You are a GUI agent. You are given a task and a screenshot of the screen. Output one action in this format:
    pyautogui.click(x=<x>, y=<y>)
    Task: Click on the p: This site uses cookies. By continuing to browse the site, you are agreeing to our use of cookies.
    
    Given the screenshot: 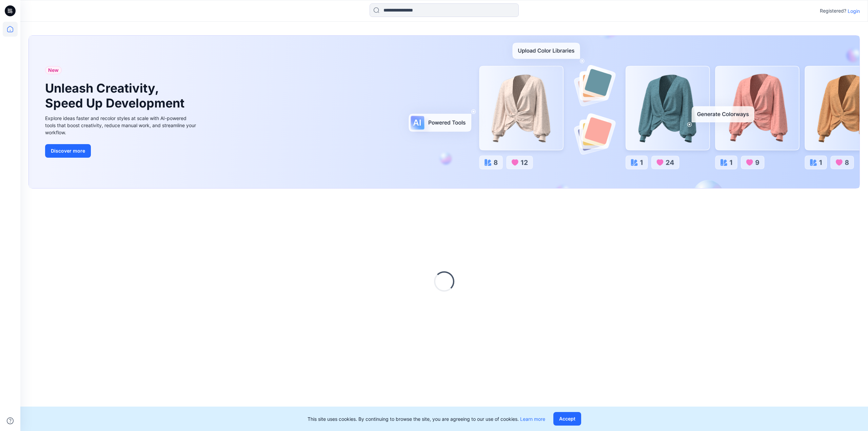 What is the action you would take?
    pyautogui.click(x=426, y=419)
    